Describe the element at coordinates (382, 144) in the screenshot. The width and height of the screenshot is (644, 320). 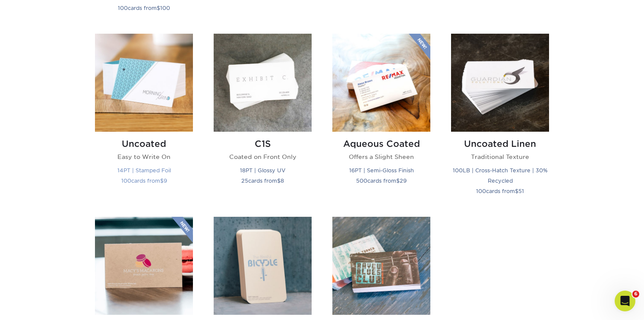
I see `h2: Aqueous Coated` at that location.